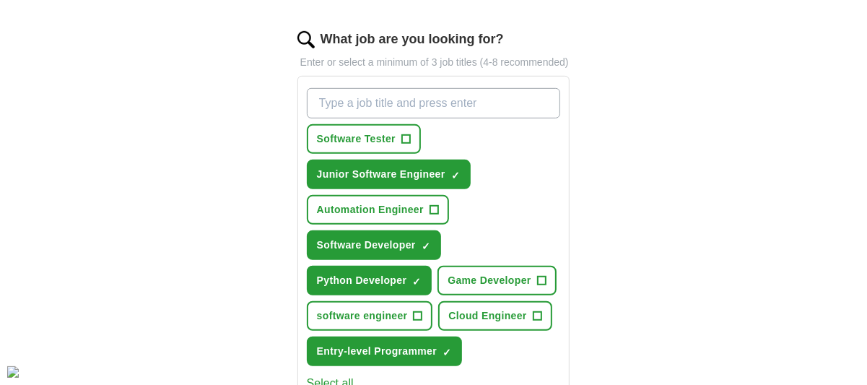  What do you see at coordinates (13, 372) in the screenshot?
I see `div: Cookie consent button` at bounding box center [13, 372].